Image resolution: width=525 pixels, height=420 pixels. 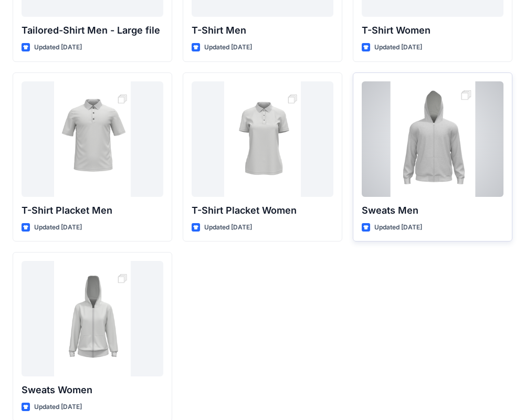 I want to click on a: Sweats Men, so click(x=433, y=140).